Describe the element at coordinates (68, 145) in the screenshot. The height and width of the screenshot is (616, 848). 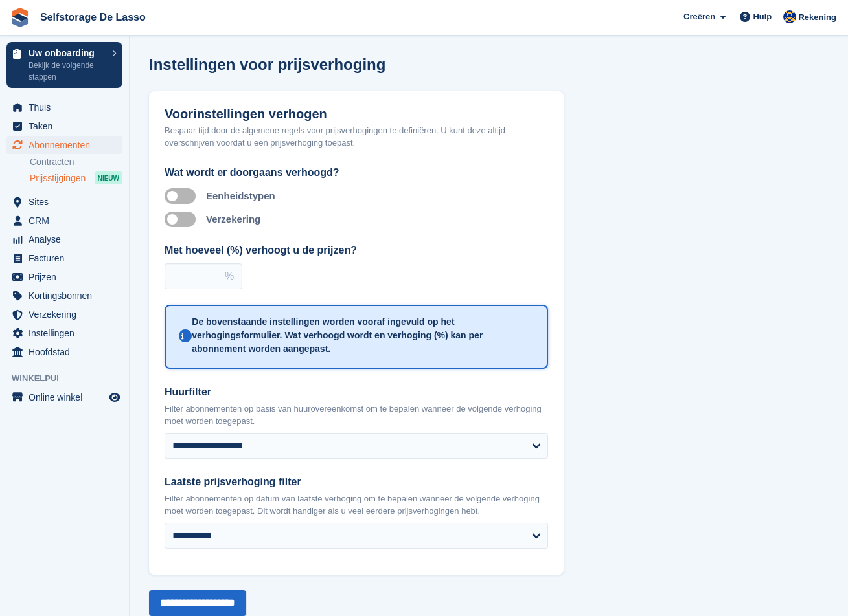
I see `span: Abonnementen` at that location.